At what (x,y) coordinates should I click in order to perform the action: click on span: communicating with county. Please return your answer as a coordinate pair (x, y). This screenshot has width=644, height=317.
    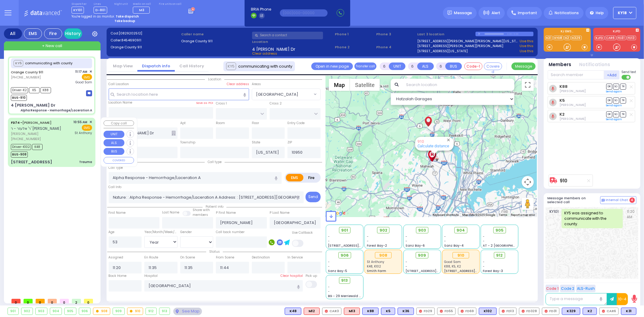
    Looking at the image, I should click on (49, 63).